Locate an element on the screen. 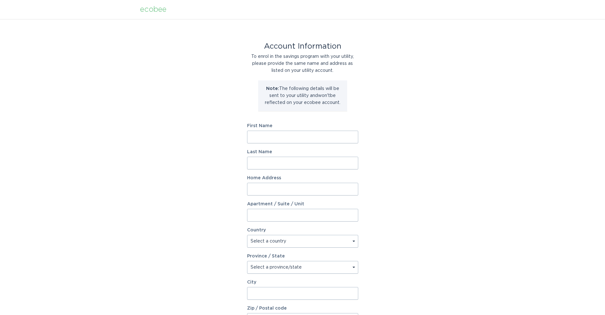  label: Home Address is located at coordinates (303, 178).